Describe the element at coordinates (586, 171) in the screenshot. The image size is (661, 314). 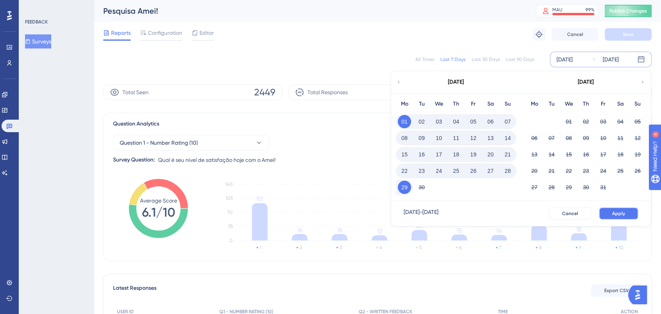
I see `button: 23` at that location.